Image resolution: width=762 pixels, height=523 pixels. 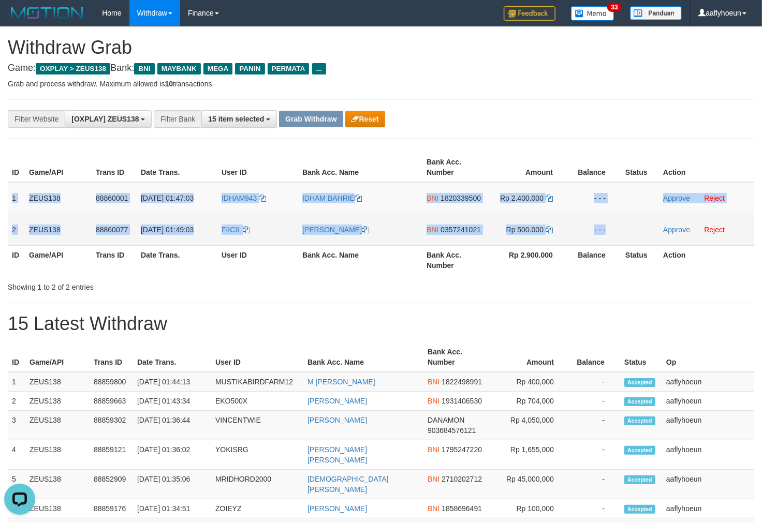 What do you see at coordinates (178, 119) in the screenshot?
I see `div: Filter Bank` at bounding box center [178, 119].